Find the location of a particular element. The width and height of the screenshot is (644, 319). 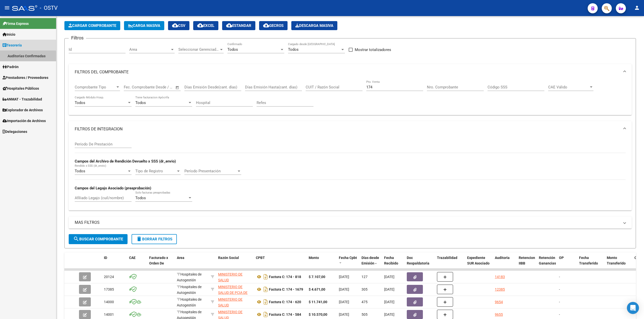

span: MINISTERIO DE SALUD DE PCIA DE BSAS is located at coordinates (233, 293).